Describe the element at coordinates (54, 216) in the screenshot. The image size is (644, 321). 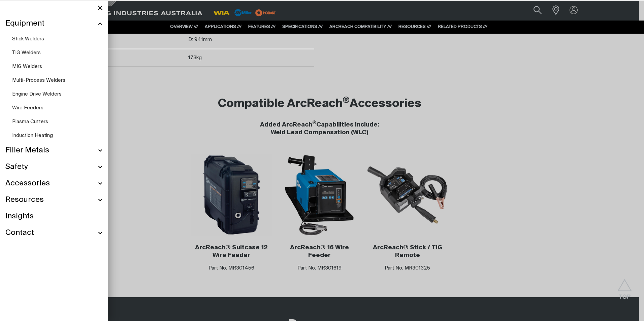
I see `a: Insights` at that location.